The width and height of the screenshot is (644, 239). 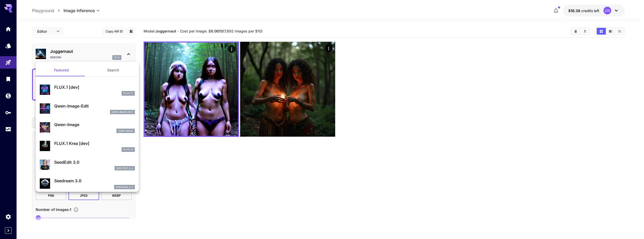 I want to click on button: Search, so click(x=113, y=70).